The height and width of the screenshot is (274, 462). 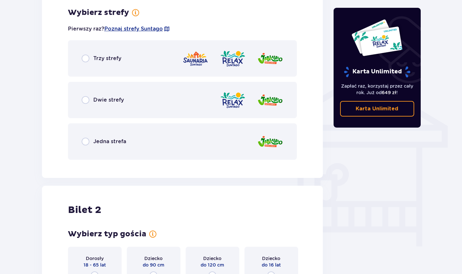 I want to click on p: do 120 cm, so click(x=212, y=265).